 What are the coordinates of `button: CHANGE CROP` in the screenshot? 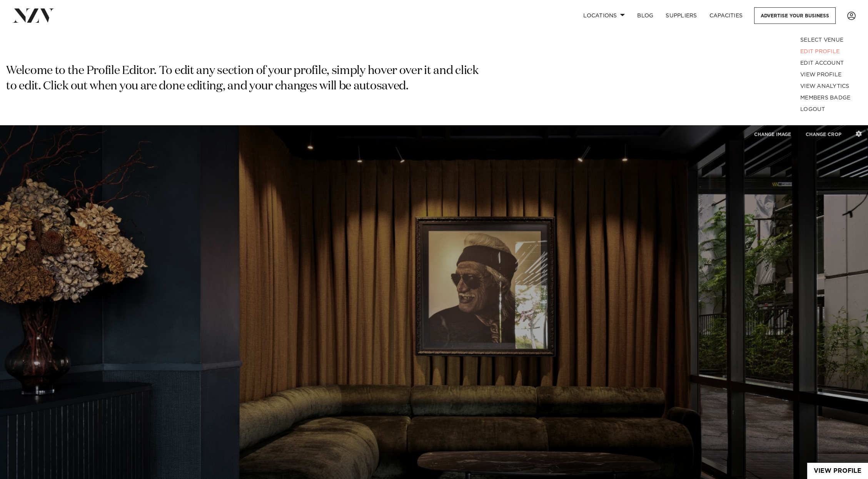 It's located at (824, 134).